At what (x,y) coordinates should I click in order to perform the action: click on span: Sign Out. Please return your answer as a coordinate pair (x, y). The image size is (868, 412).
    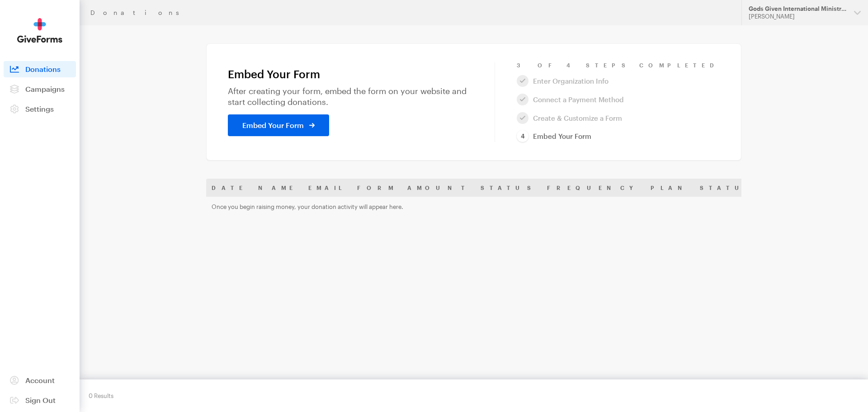
    Looking at the image, I should click on (40, 400).